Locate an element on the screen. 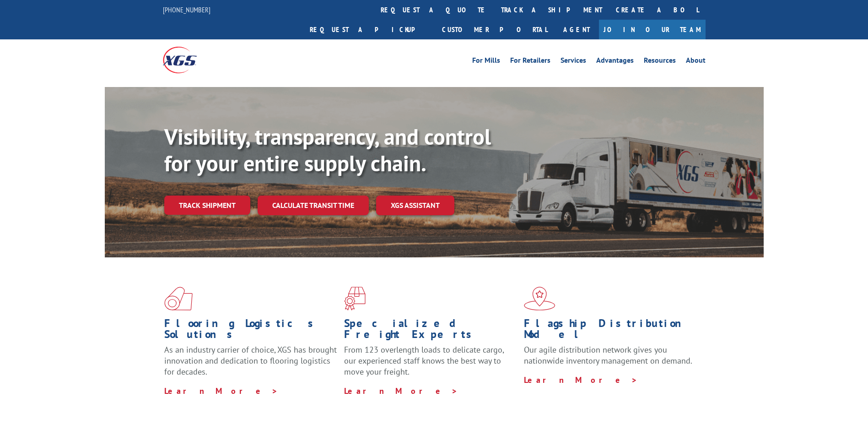 The image size is (868, 425). a: Services is located at coordinates (574, 62).